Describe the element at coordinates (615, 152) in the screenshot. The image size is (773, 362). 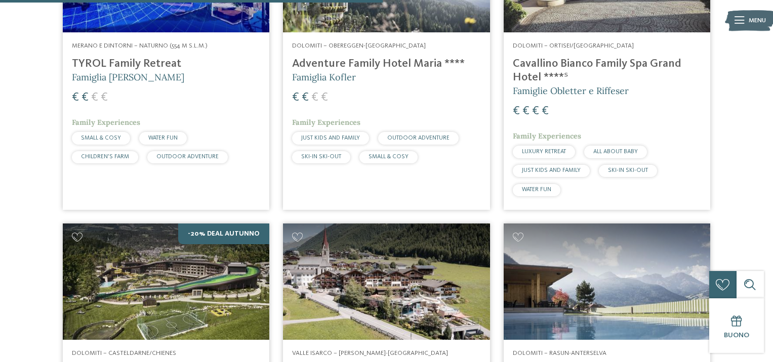
I see `span: ALL ABOUT BABY` at that location.